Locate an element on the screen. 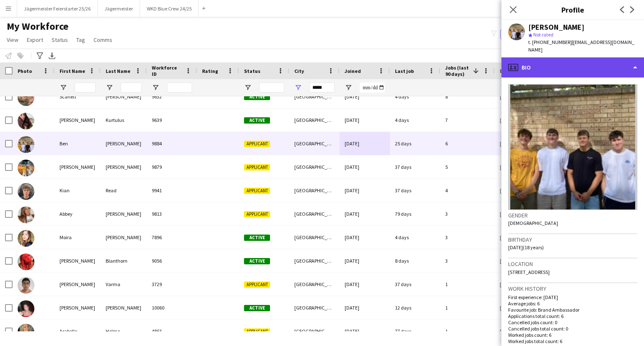 Image resolution: width=644 pixels, height=346 pixels. div: Blanthorn is located at coordinates (124, 261).